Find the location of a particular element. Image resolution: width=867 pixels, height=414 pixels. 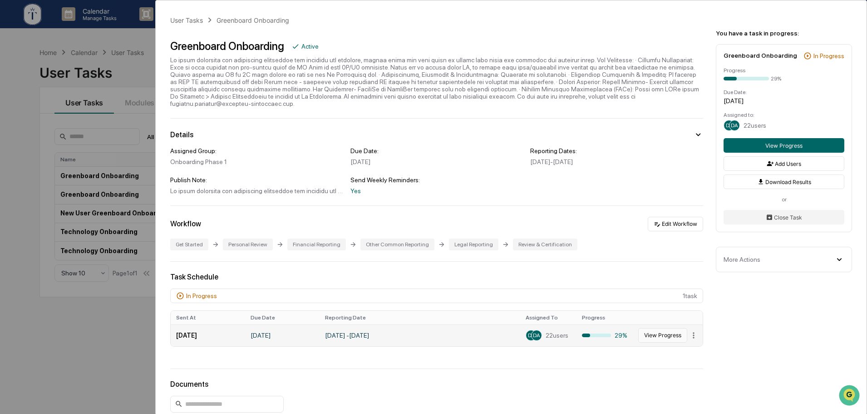

div: You have a task in progress: is located at coordinates (784, 33).